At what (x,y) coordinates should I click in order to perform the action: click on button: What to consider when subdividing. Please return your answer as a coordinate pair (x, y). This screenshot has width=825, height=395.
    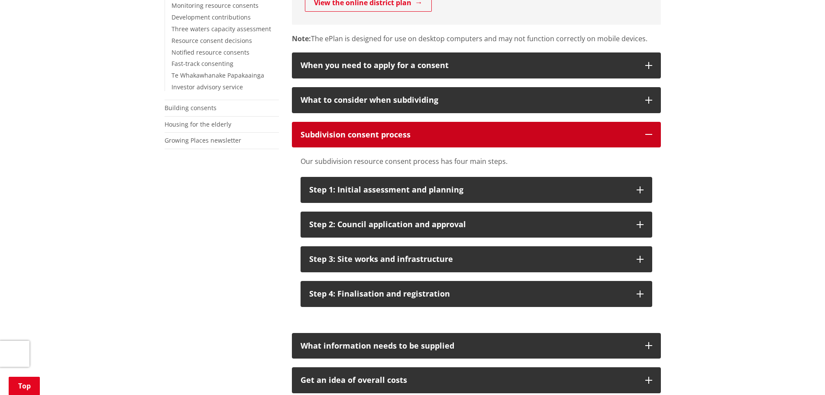
    Looking at the image, I should click on (476, 100).